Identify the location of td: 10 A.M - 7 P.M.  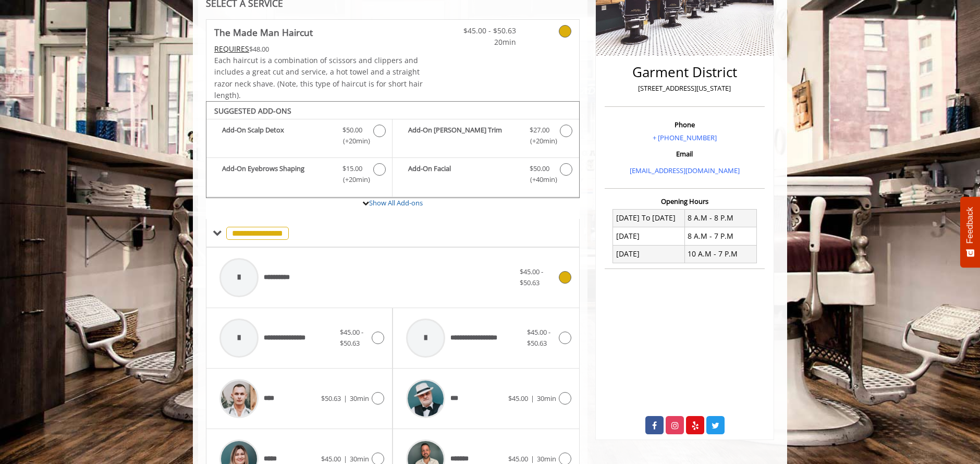
(720, 254).